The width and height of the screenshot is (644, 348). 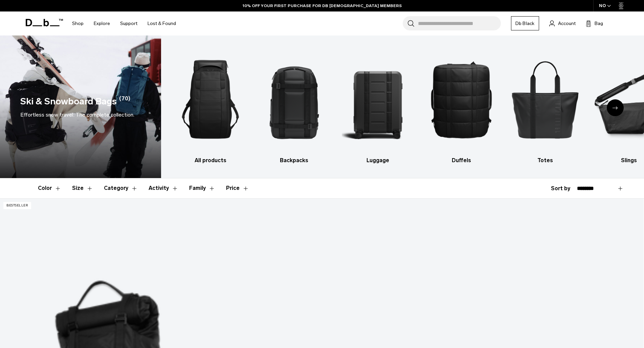 I want to click on a: Db All products, so click(x=211, y=105).